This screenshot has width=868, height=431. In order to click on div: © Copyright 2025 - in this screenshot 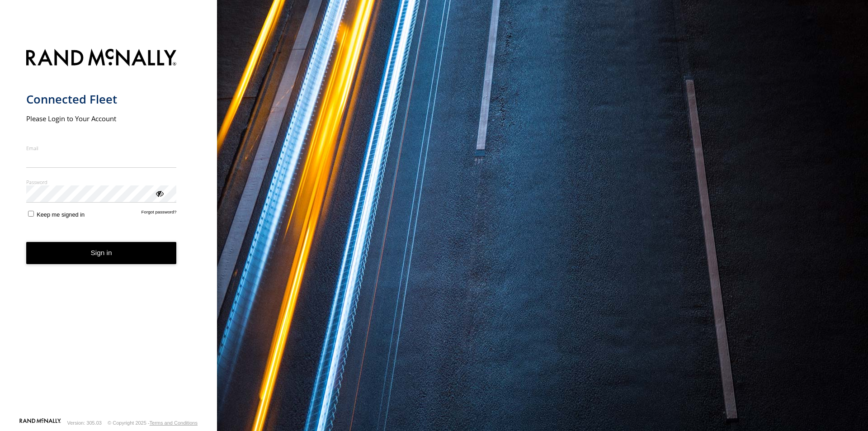, I will do `click(152, 423)`.